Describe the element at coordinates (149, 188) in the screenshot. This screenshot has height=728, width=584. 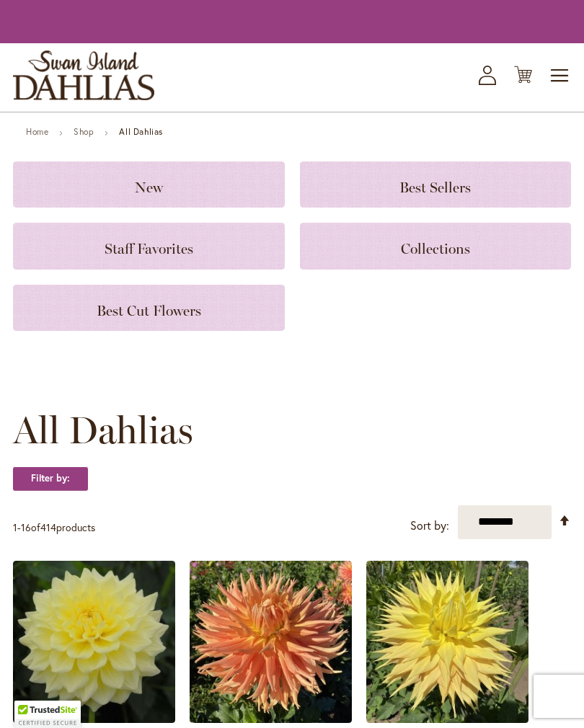
I see `span: New` at that location.